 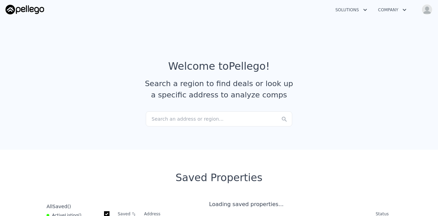 What do you see at coordinates (427, 10) in the screenshot?
I see `img: avatar` at bounding box center [427, 10].